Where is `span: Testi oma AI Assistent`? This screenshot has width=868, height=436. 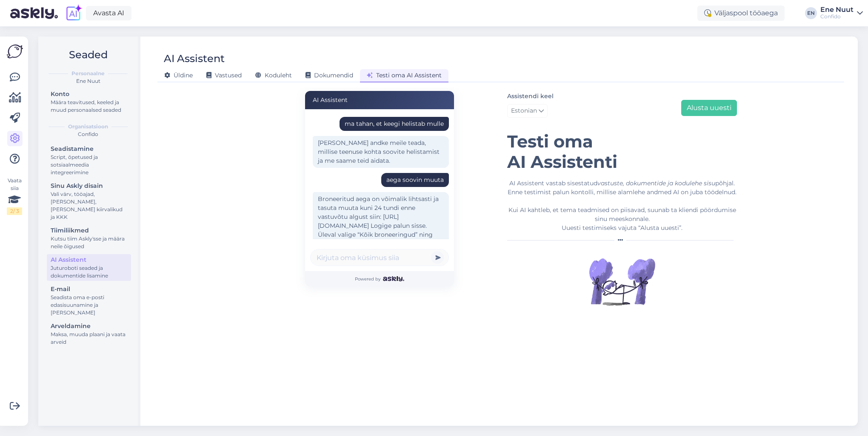 span: Testi oma AI Assistent is located at coordinates (405, 75).